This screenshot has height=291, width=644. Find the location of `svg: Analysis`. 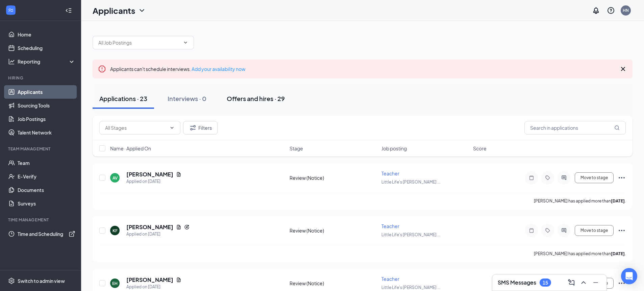

svg: Analysis is located at coordinates (11, 61).